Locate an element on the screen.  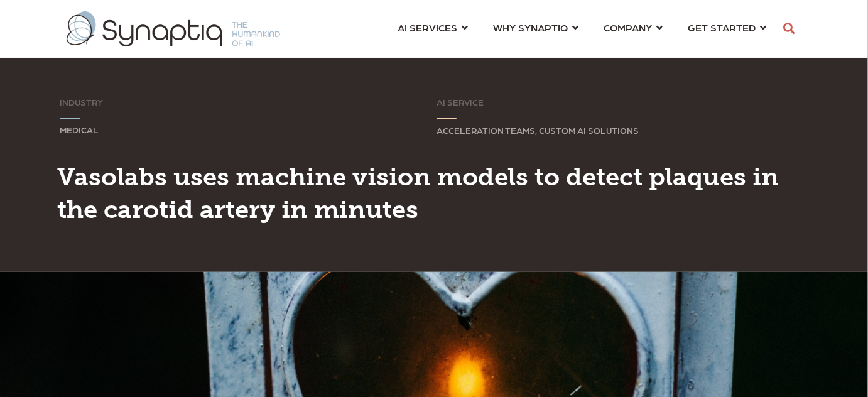
span: INDUSTRY is located at coordinates (81, 102).